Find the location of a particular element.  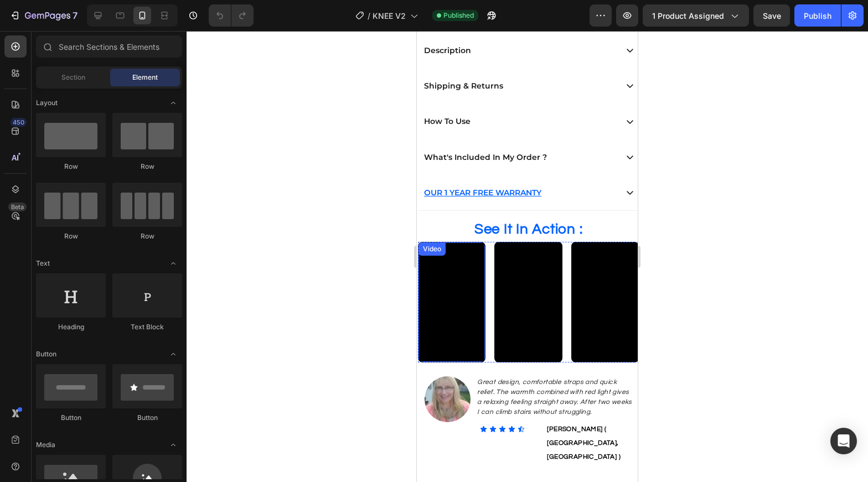

button: 1 product assigned is located at coordinates (696, 15).